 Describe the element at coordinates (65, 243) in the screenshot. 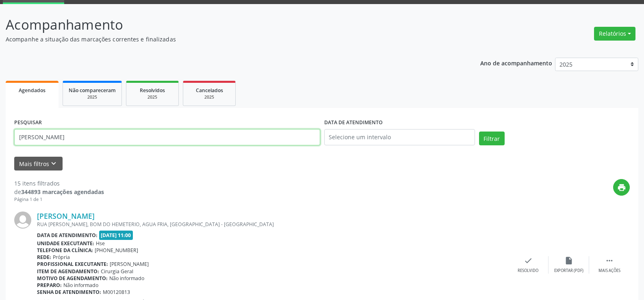

I see `b: Unidade executante:` at that location.